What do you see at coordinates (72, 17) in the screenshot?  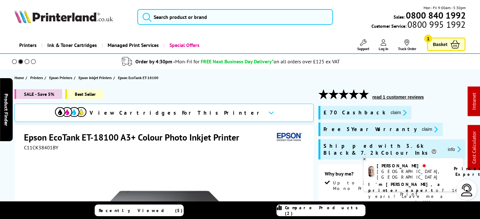 I see `a: Printerland Logo` at bounding box center [72, 17].